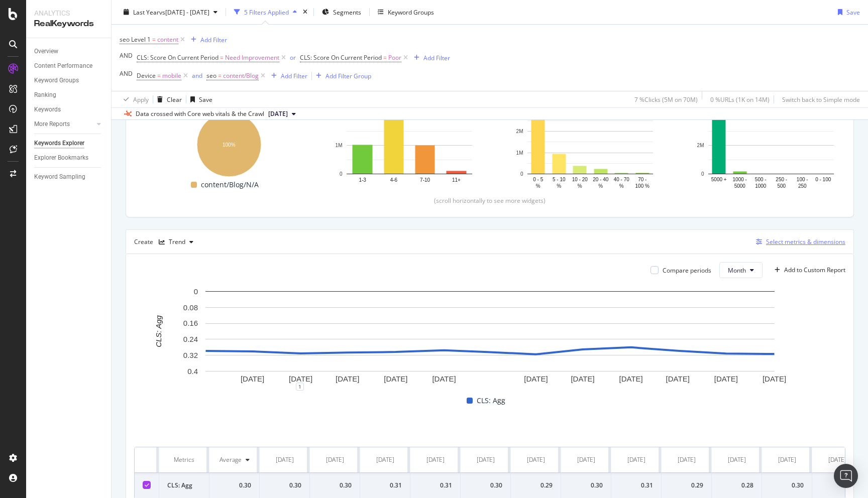  What do you see at coordinates (51, 124) in the screenshot?
I see `div: More Reports` at bounding box center [51, 124].